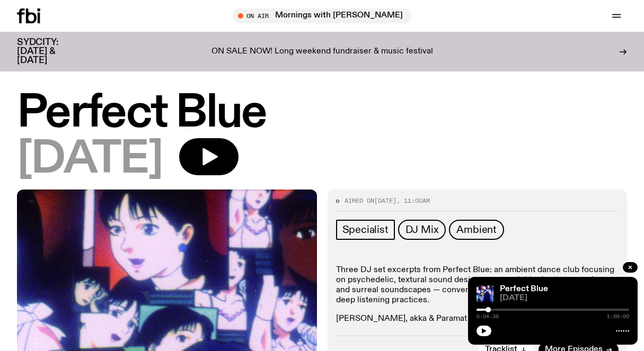 The width and height of the screenshot is (644, 351). What do you see at coordinates (413, 200) in the screenshot?
I see `span: , 11:00am` at bounding box center [413, 200].